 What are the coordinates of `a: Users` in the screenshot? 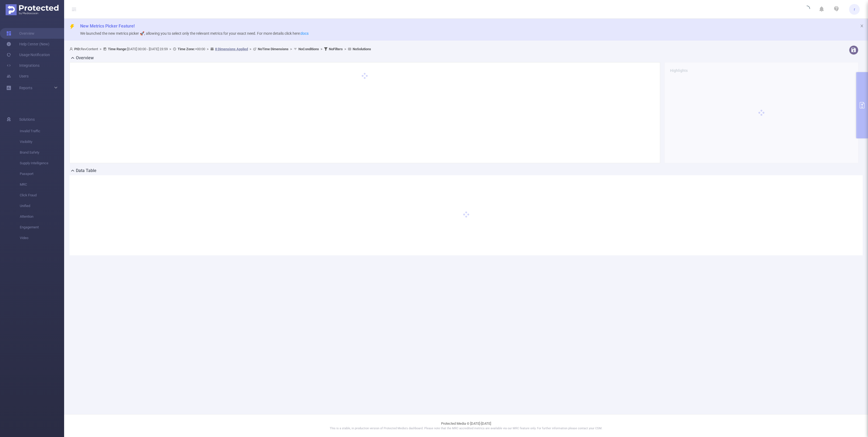 It's located at (17, 76).